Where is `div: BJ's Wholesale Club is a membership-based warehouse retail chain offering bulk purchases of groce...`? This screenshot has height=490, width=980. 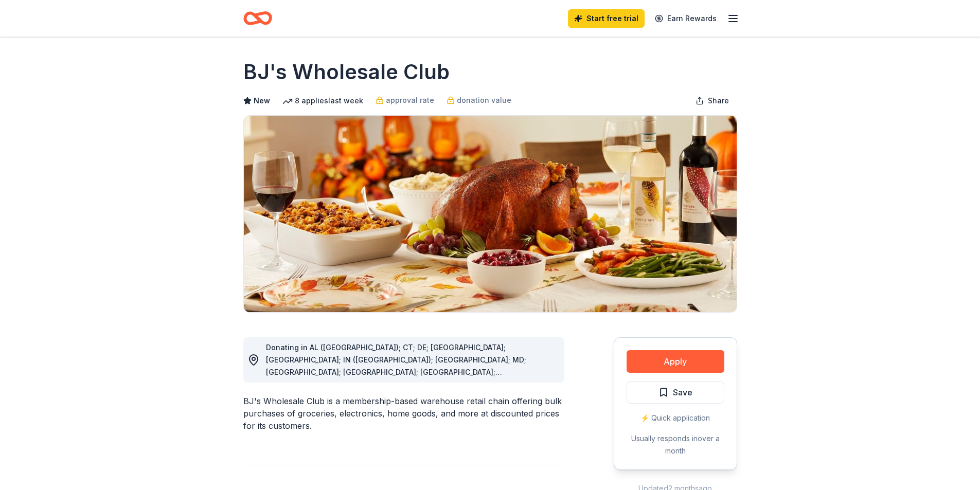 div: BJ's Wholesale Club is a membership-based warehouse retail chain offering bulk purchases of groce... is located at coordinates (403, 414).